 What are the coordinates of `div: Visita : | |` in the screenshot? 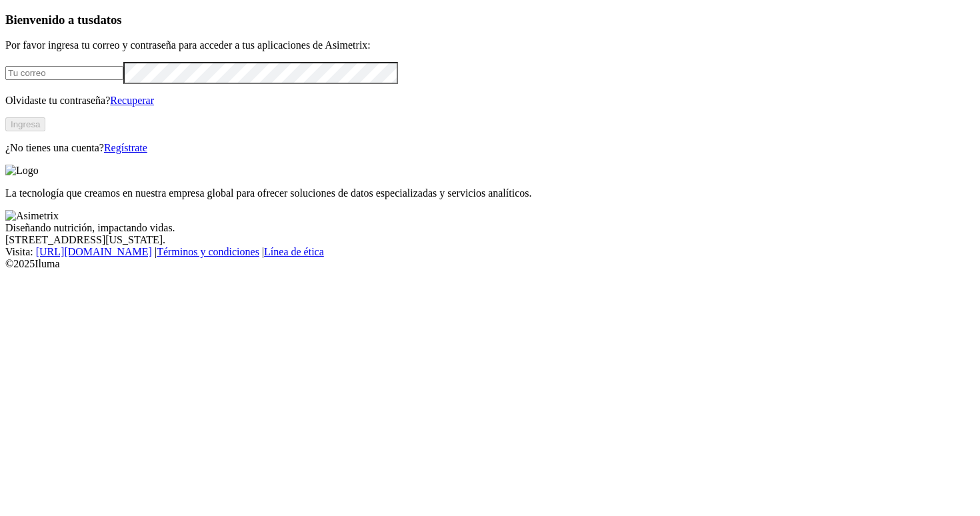 It's located at (490, 252).